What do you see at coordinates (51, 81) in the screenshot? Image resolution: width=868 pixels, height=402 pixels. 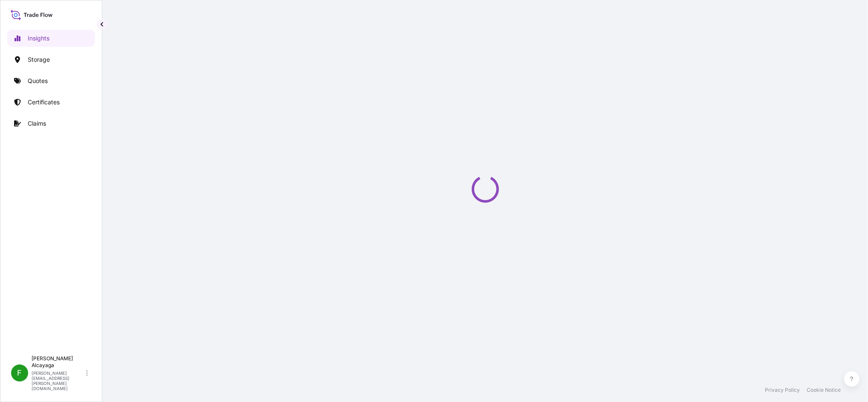 I see `a: Quotes` at bounding box center [51, 81].